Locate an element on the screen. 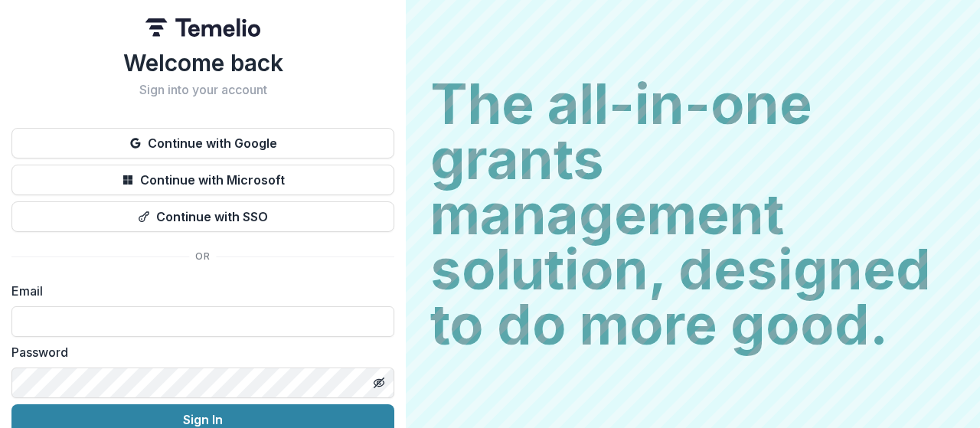 This screenshot has width=980, height=428. label: Password is located at coordinates (198, 352).